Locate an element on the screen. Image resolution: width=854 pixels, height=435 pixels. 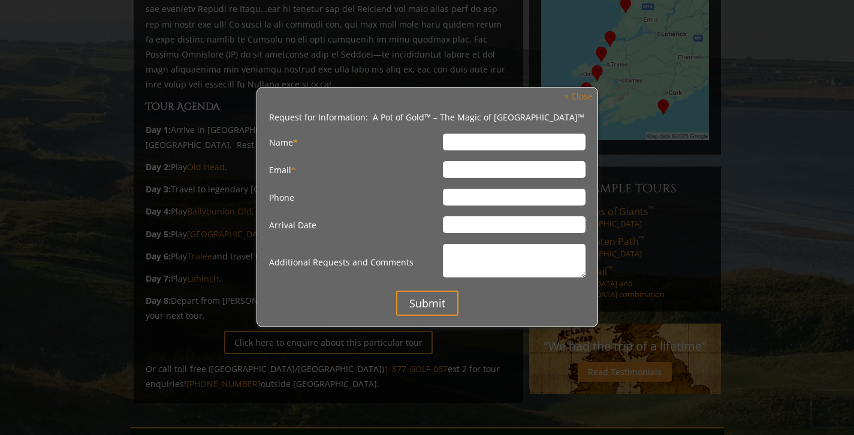
label: Arrival Date is located at coordinates (356, 225).